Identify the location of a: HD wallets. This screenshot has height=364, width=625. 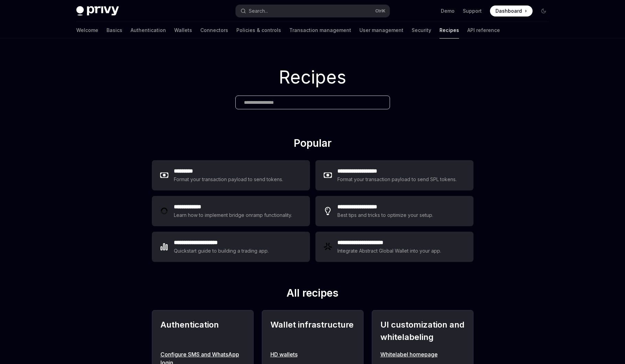
(312, 354).